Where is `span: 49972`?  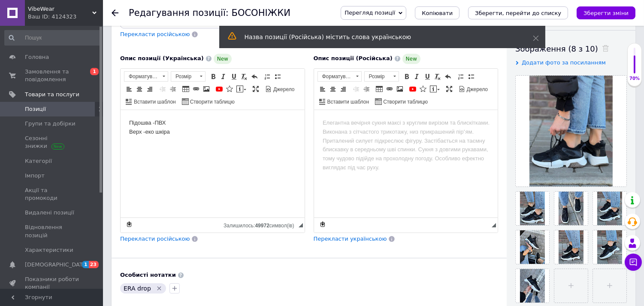
span: 49972 is located at coordinates (262, 226).